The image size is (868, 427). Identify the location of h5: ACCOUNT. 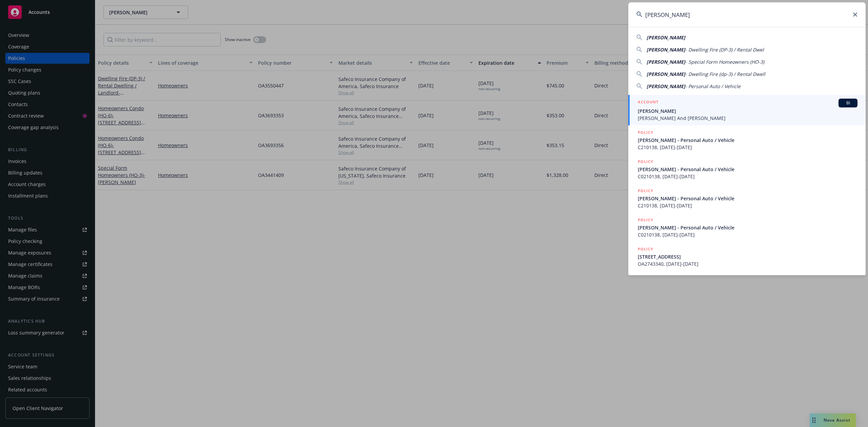
(647, 103).